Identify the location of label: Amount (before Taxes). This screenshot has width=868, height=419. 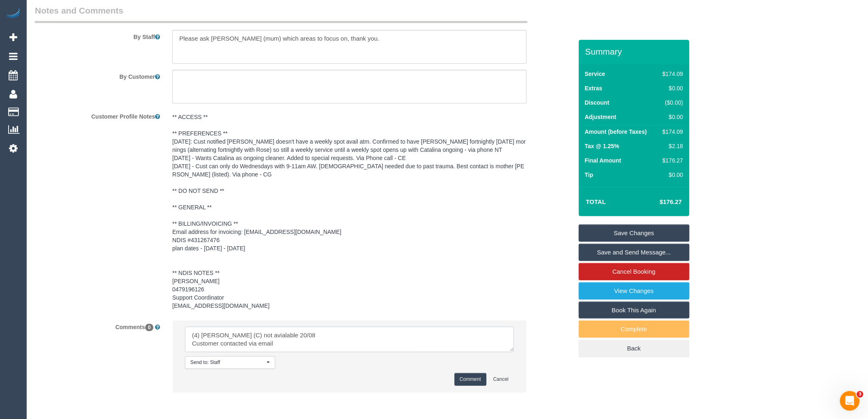
(616, 132).